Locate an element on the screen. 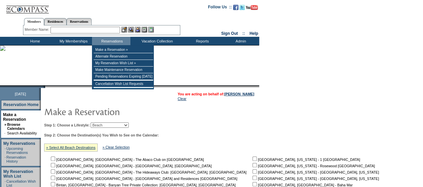  b: Step 1: Choose a Lifestyle: is located at coordinates (67, 125).